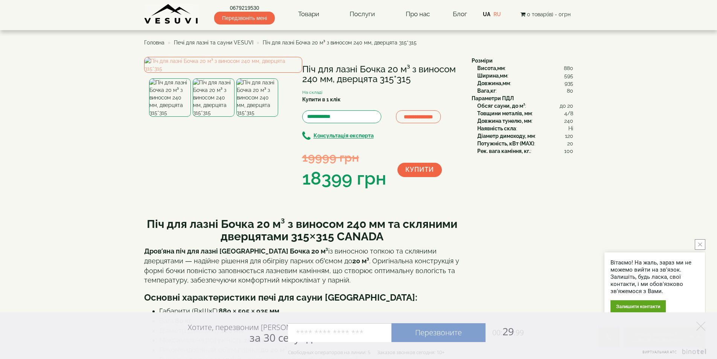 This screenshot has height=359, width=717. What do you see at coordinates (302, 230) in the screenshot?
I see `b: Піч для лазні Бочка 20 м³ з виносом 240 мм та скляними дверцятами 315×315 CANADA` at bounding box center [302, 230].